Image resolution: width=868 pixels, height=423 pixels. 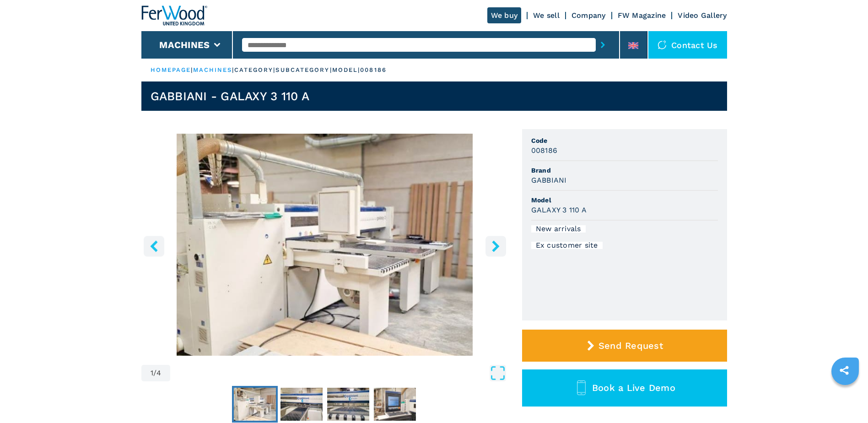 What do you see at coordinates (301, 404) in the screenshot?
I see `img: c7fa64f6fa5d96735c2dbdda7fcb2996` at bounding box center [301, 404].